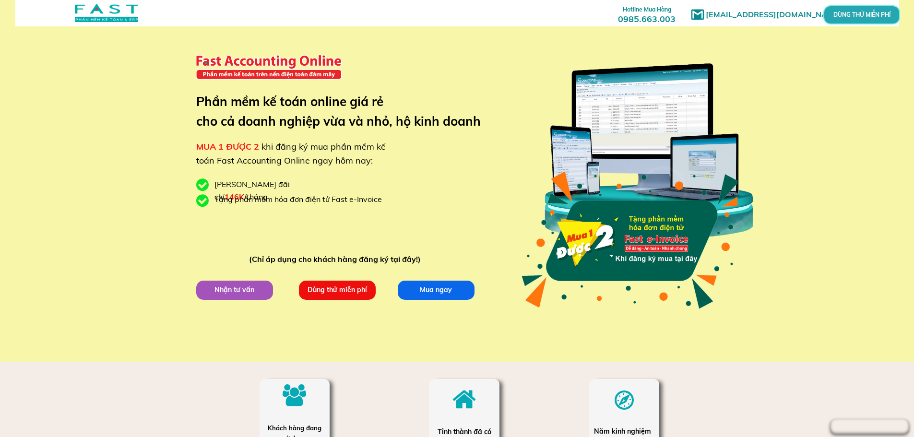  What do you see at coordinates (623, 431) in the screenshot?
I see `div: Năm kinh nghiệm` at bounding box center [623, 431].